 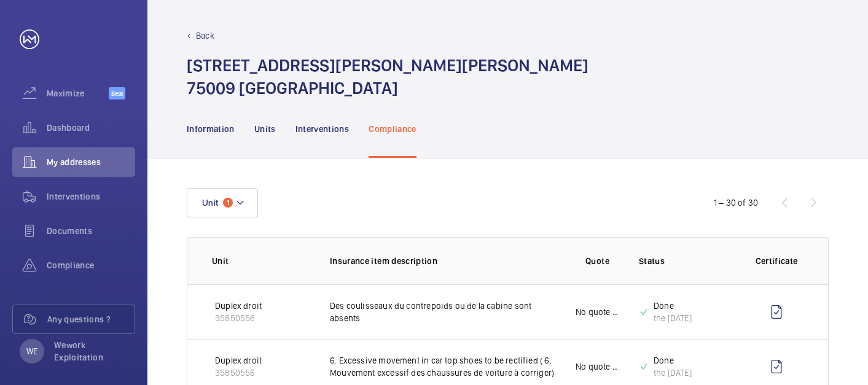 What do you see at coordinates (77, 94) in the screenshot?
I see `span: Maximize` at bounding box center [77, 94].